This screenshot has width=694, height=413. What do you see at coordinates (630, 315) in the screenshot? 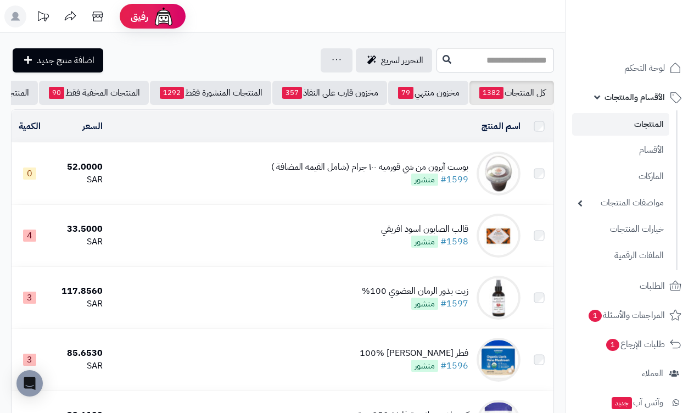
I see `a: المراجعات والأسئلة1` at bounding box center [630, 315].